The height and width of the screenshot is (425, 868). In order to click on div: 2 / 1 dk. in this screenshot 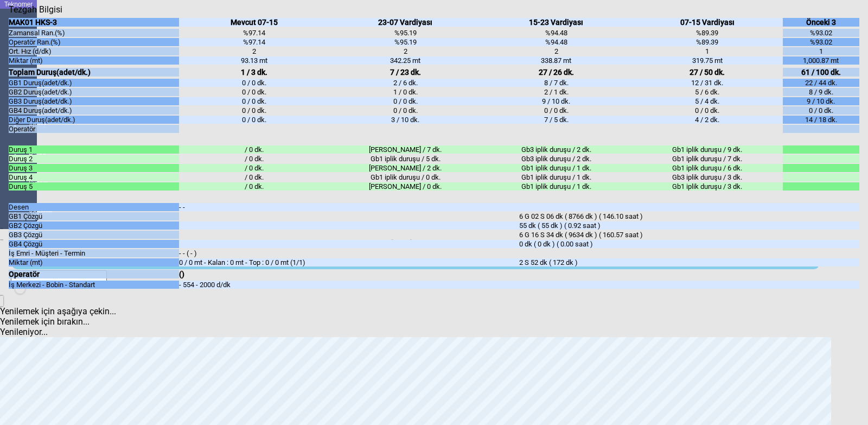, I will do `click(556, 92)`.